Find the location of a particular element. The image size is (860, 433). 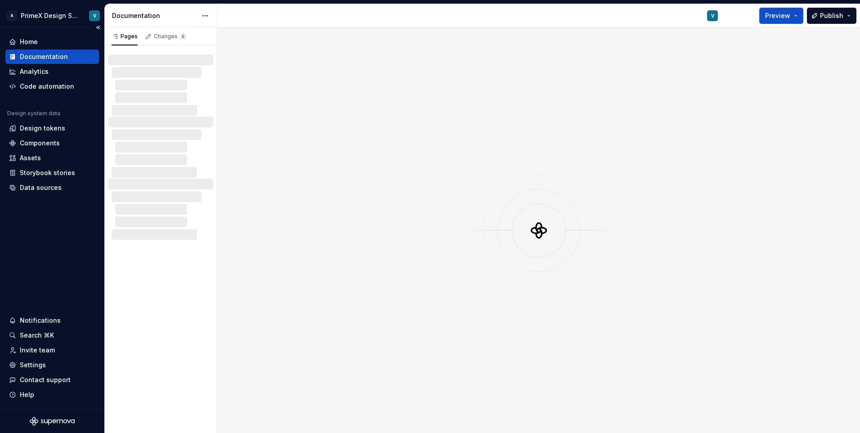

div: Design tokens is located at coordinates (42, 128).